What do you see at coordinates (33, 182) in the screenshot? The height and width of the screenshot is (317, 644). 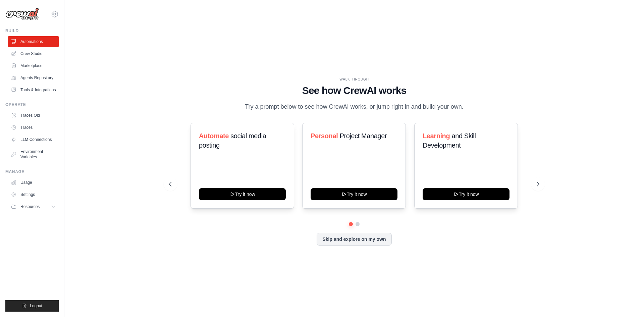 I see `a: Usage` at bounding box center [33, 182].